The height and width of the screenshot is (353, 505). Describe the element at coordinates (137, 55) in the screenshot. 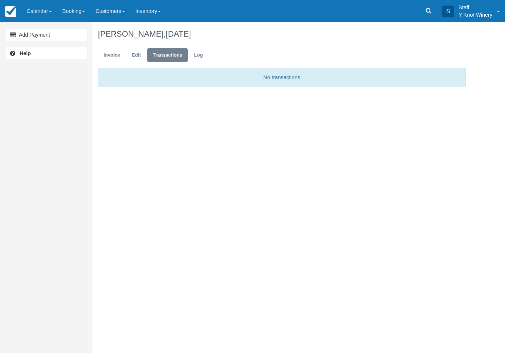

I see `a: Edit` at that location.